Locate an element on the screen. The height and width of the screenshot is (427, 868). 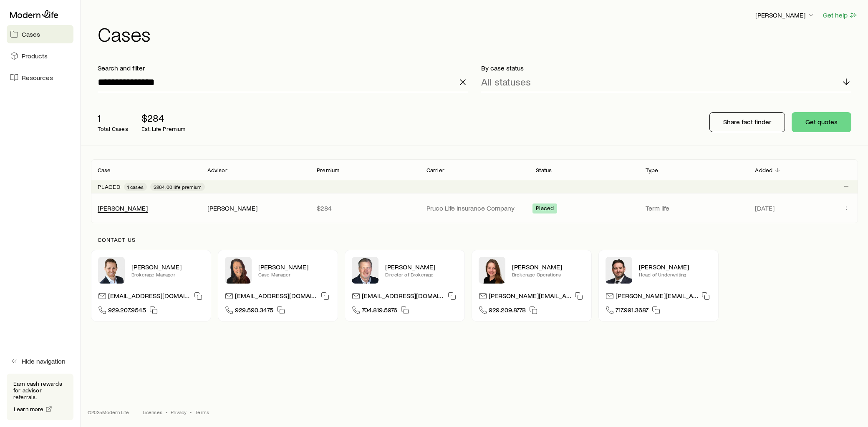
span: 717.991.3687 is located at coordinates (632, 311).